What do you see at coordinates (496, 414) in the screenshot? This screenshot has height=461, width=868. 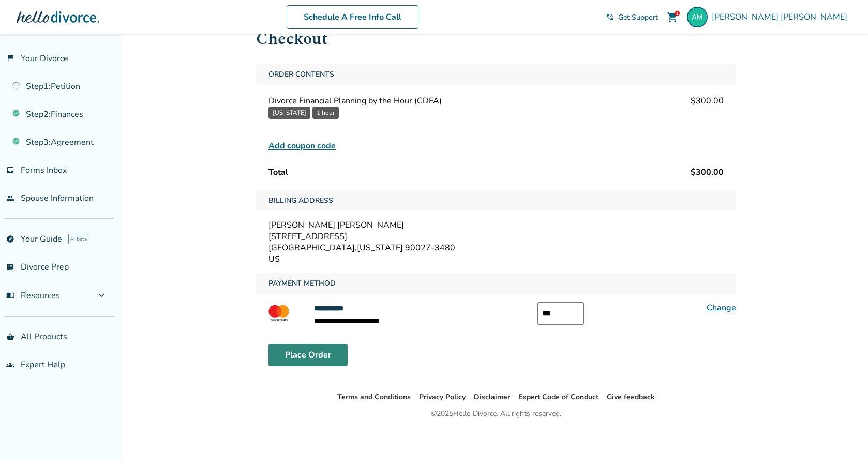 I see `div: © 2025 Hello Divorce. All rights reserved.` at bounding box center [496, 414].